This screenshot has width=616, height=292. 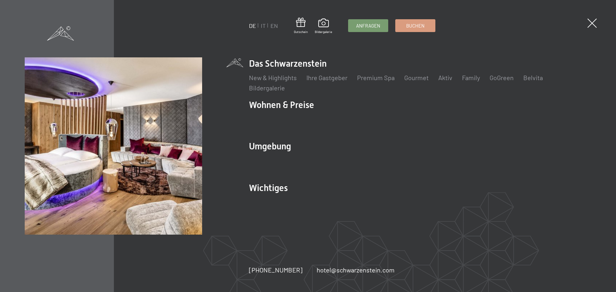 I want to click on a: Belvita, so click(x=533, y=78).